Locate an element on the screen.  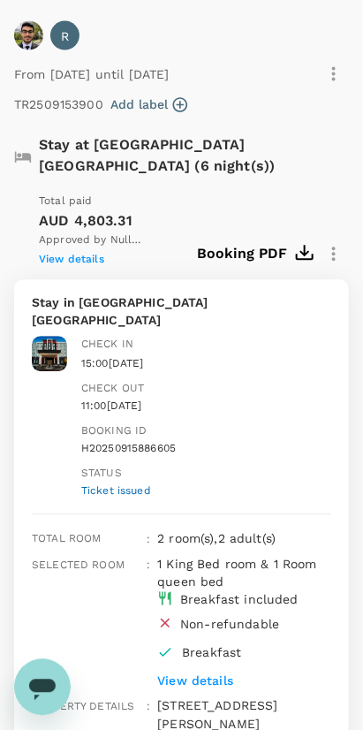
div: Ticket issued is located at coordinates (206, 492).